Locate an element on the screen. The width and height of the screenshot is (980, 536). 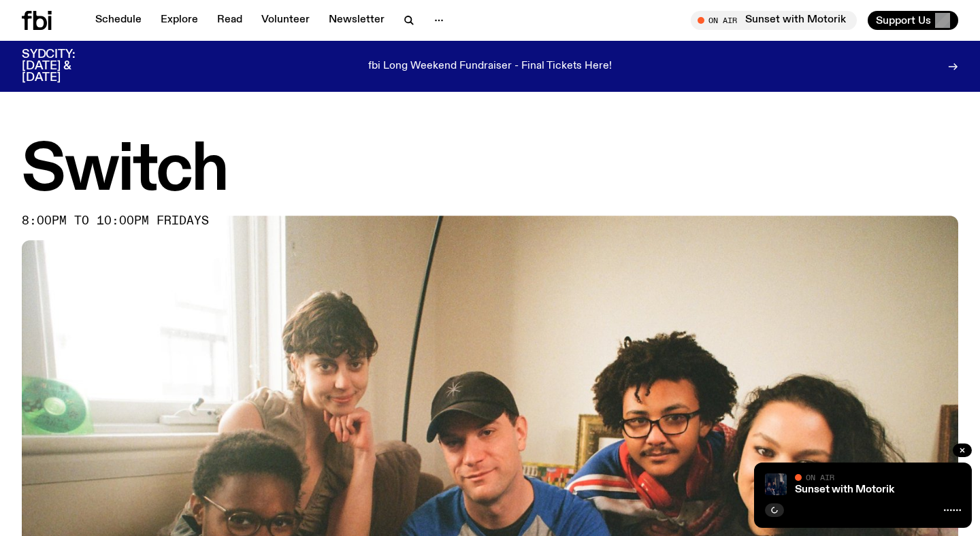
button: On AirSunset with Motorik is located at coordinates (773, 21).